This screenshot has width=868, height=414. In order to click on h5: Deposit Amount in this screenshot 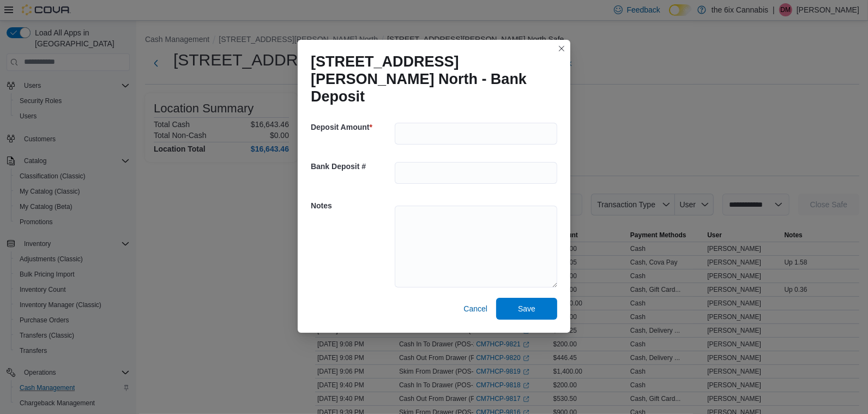, I will do `click(352, 127)`.